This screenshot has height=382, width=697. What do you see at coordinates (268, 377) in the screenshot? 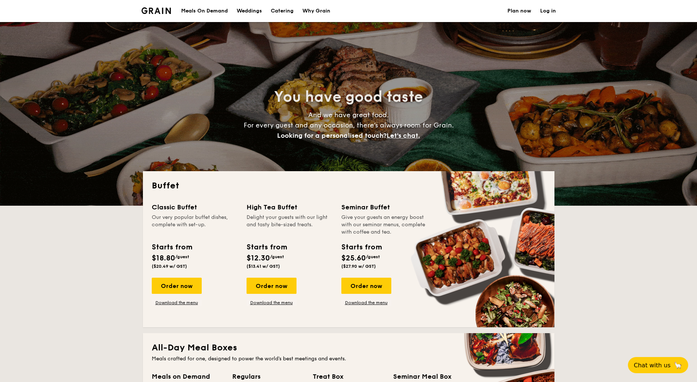
I see `div: Regulars` at bounding box center [268, 377].